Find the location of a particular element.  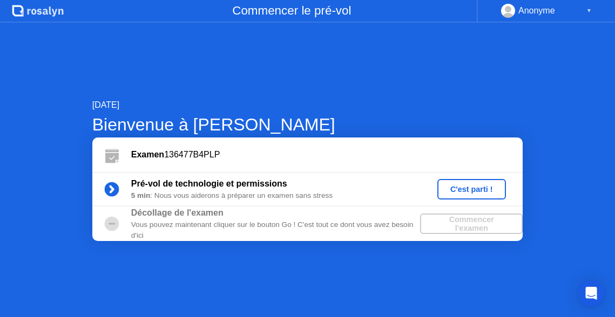

div: 136477B4PLP is located at coordinates (327, 155).